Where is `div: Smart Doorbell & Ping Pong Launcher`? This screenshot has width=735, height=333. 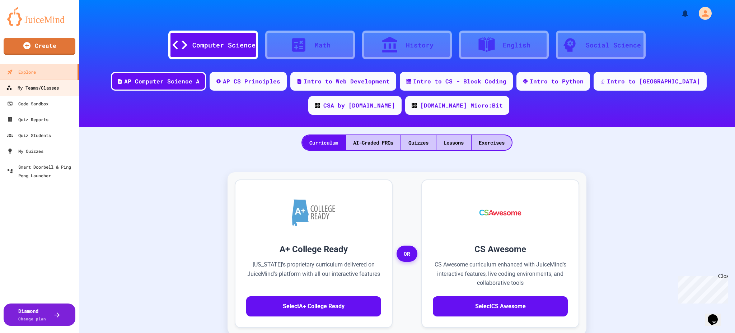 div: Smart Doorbell & Ping Pong Launcher is located at coordinates (42, 171).